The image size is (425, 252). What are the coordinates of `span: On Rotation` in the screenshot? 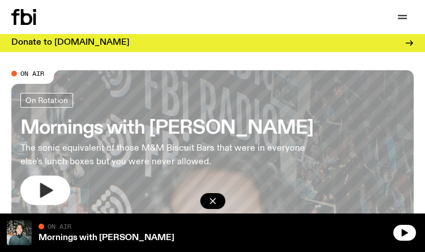 It's located at (46, 100).